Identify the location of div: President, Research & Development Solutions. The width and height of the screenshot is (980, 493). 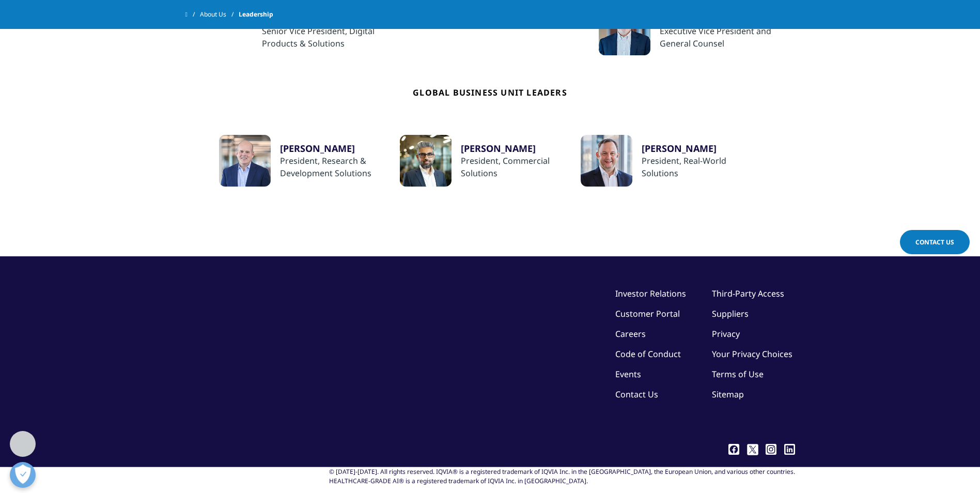
(340, 167).